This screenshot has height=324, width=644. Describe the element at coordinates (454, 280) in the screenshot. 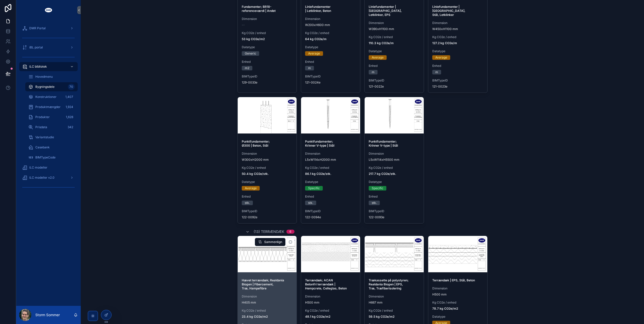

I see `strong: Terrændæk | EPS, Stål, Beton` at that location.